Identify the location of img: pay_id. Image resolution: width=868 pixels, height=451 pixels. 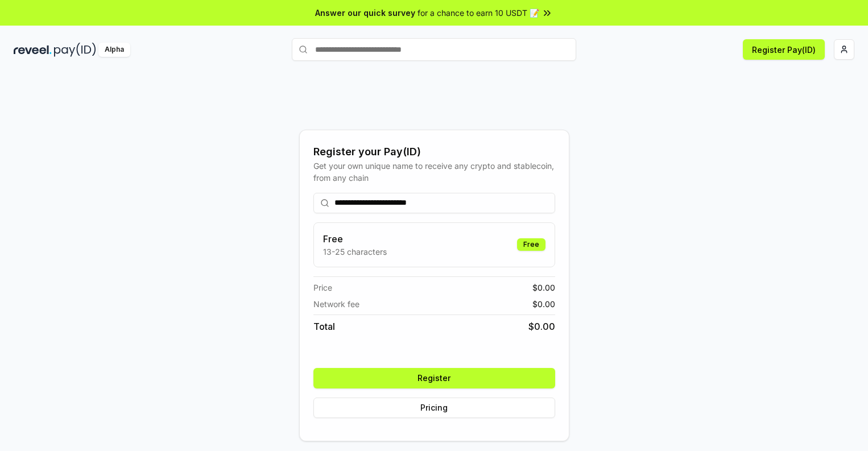
(75, 50).